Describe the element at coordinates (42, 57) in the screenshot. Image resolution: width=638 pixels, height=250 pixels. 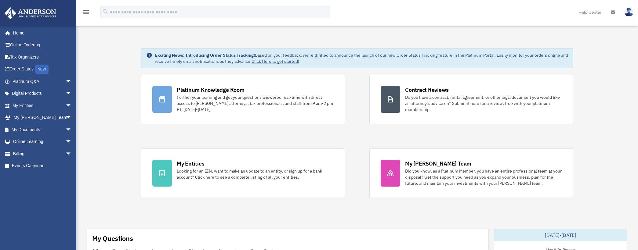
I see `a: Tax Organizers` at that location.